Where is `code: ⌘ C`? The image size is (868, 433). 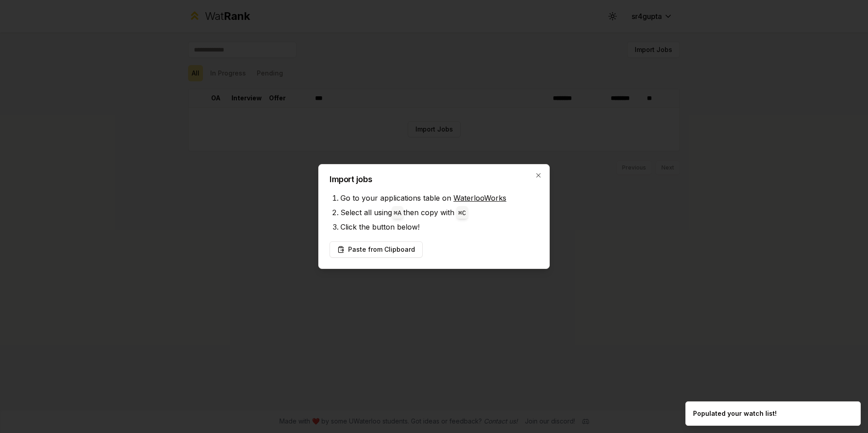 code: ⌘ C is located at coordinates (462, 213).